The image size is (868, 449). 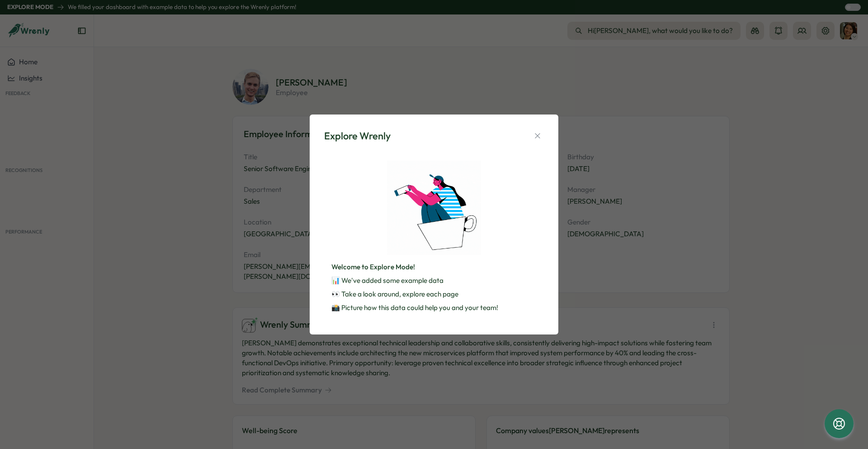 What do you see at coordinates (434, 280) in the screenshot?
I see `p: 📊 We've added some example data` at bounding box center [434, 280].